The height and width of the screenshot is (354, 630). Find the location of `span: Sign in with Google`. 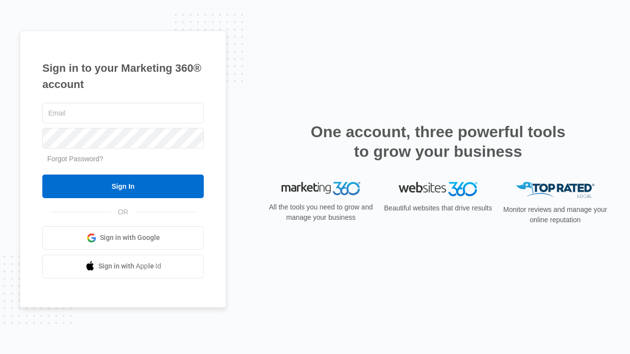

span: Sign in with Google is located at coordinates (130, 238).